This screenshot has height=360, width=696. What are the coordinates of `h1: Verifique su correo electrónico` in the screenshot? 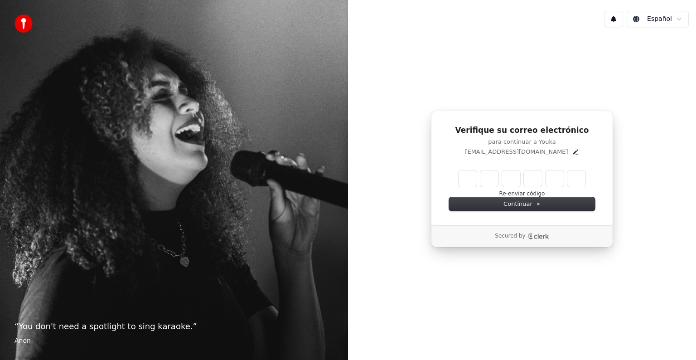 It's located at (522, 130).